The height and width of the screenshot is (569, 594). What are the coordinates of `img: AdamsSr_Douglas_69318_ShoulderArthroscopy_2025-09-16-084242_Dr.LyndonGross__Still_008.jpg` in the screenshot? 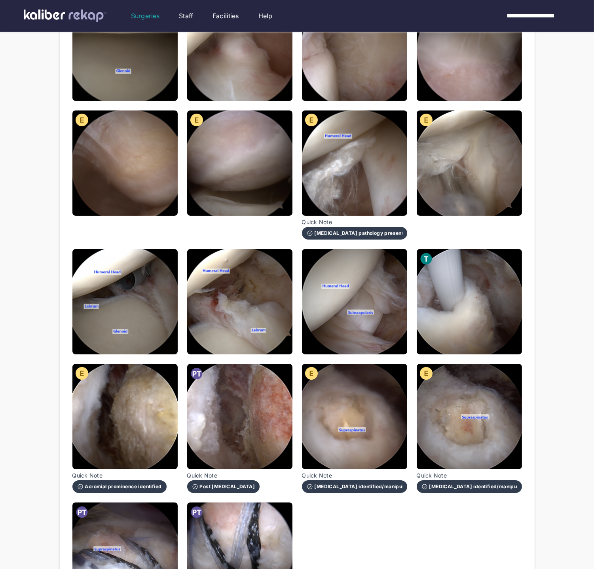 It's located at (470, 163).